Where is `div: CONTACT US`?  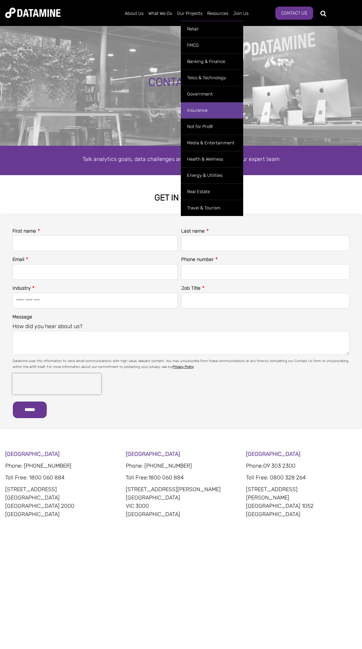
div: CONTACT US is located at coordinates (181, 82).